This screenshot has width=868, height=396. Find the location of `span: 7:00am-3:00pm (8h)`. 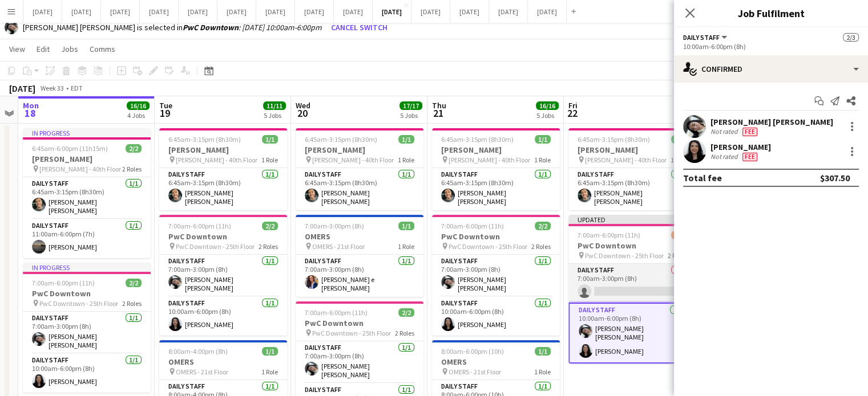

span: 7:00am-3:00pm (8h) is located at coordinates (334, 226).